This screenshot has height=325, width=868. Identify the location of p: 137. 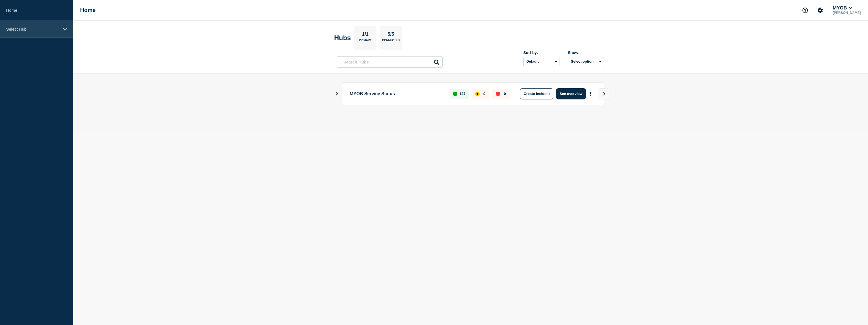
(462, 94).